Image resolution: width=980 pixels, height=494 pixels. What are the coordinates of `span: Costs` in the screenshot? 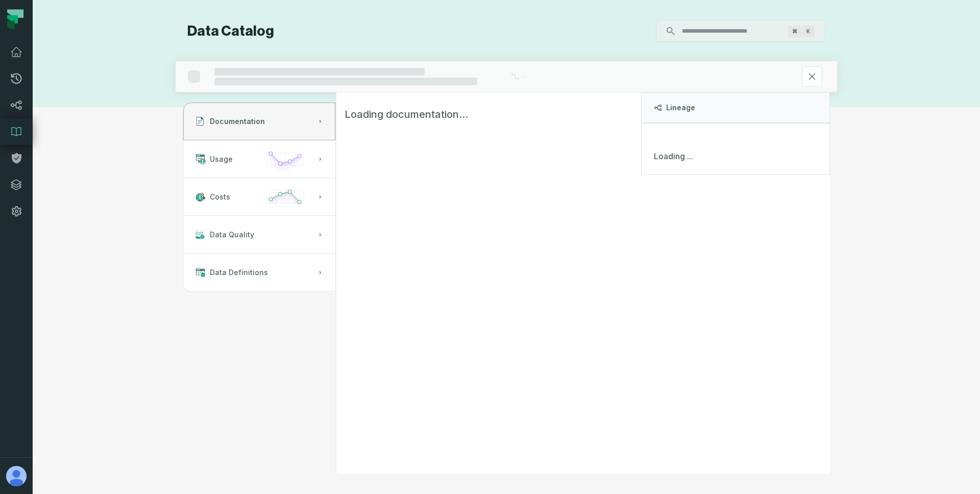 It's located at (220, 197).